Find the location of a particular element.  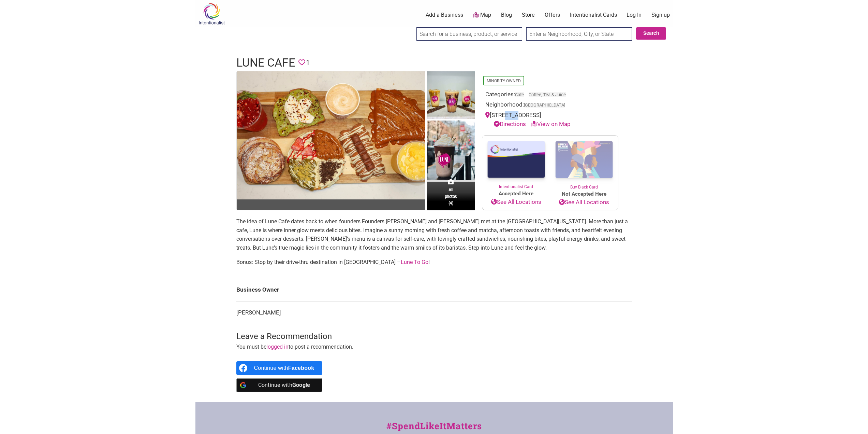

a: Continue with <b>Facebook</b> is located at coordinates (279, 367).